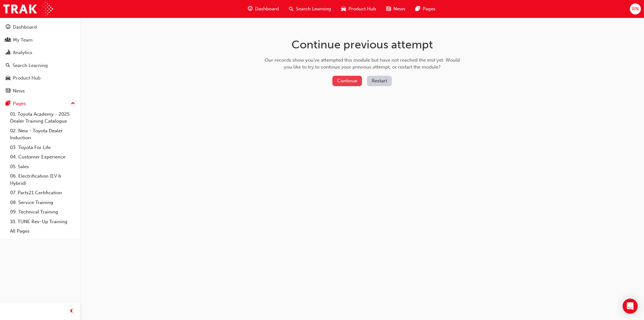  I want to click on a: News, so click(40, 91).